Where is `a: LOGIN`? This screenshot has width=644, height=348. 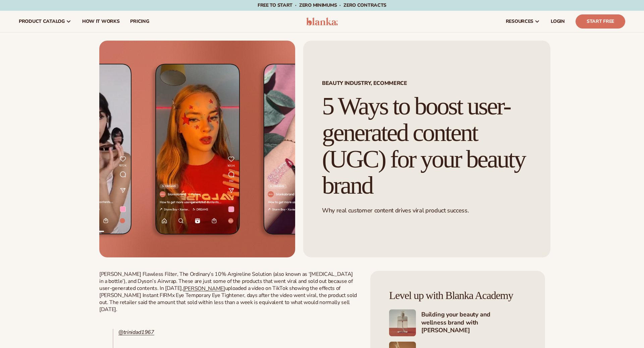
a: LOGIN is located at coordinates (558, 22).